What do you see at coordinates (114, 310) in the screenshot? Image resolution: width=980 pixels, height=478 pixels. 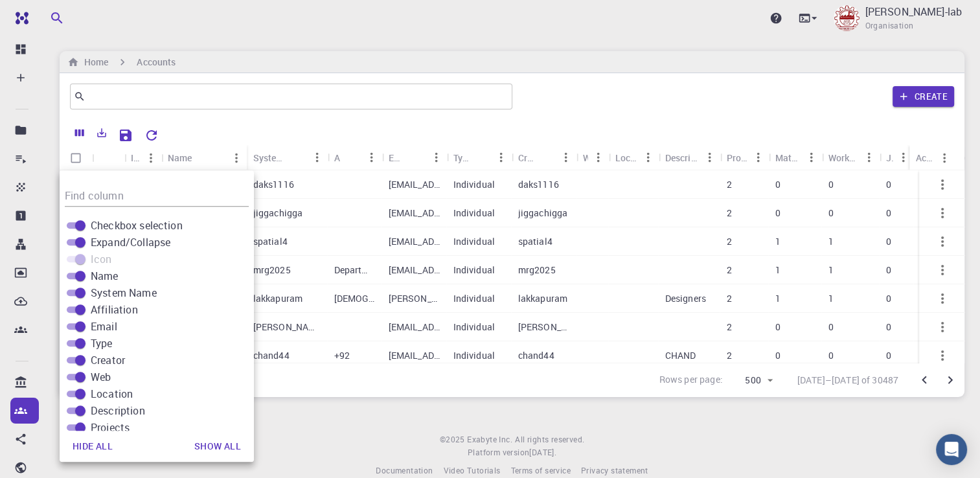 I see `span: Affiliation` at bounding box center [114, 310].